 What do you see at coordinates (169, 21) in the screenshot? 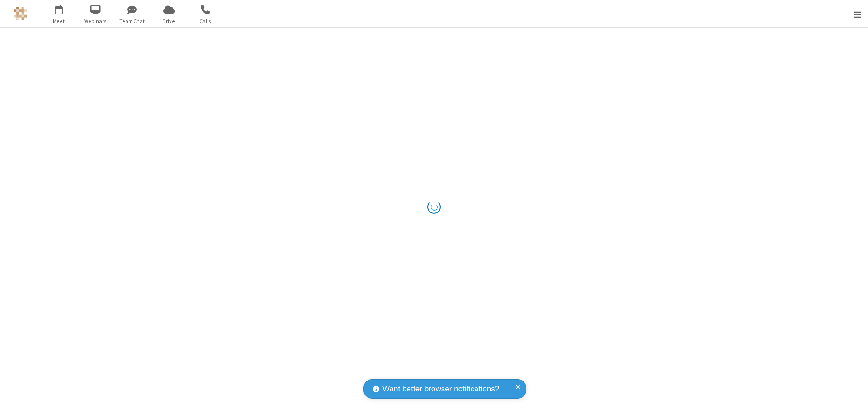
I see `span: Drive` at bounding box center [169, 21].